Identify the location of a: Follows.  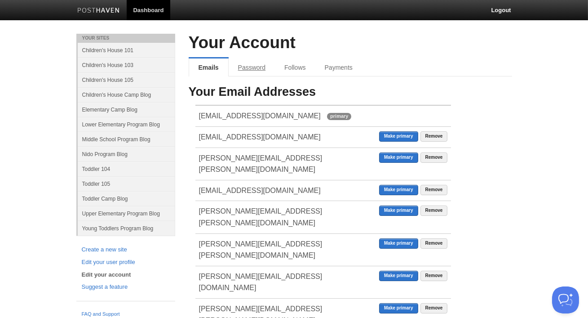
(295, 67).